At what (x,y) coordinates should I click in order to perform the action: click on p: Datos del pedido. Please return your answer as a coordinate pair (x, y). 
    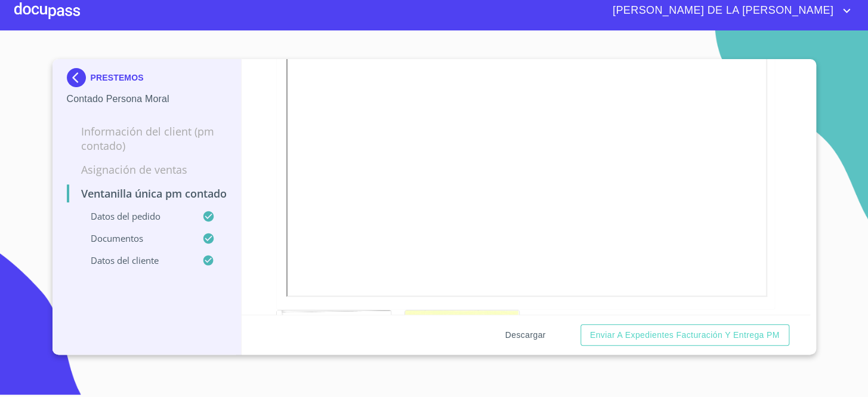
    Looking at the image, I should click on (135, 216).